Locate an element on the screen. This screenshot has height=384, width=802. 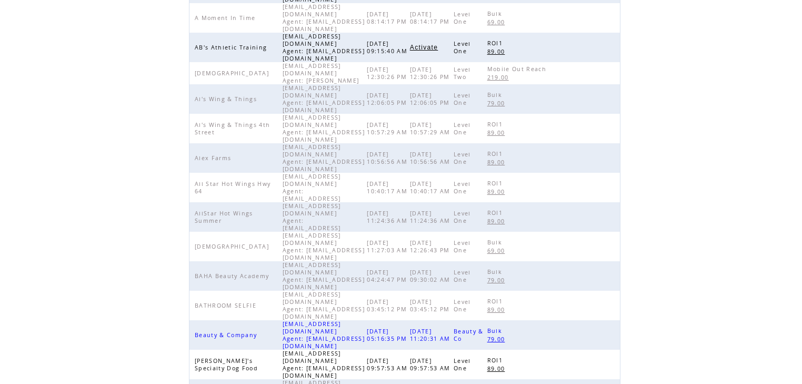
span: AB's Athletic Training is located at coordinates (232, 47).